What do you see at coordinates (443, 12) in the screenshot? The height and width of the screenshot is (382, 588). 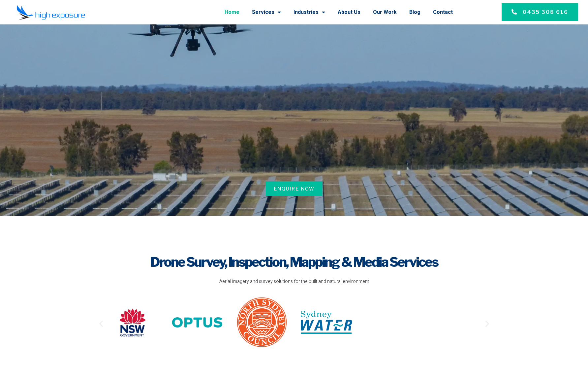 I see `a: Contact` at bounding box center [443, 12].